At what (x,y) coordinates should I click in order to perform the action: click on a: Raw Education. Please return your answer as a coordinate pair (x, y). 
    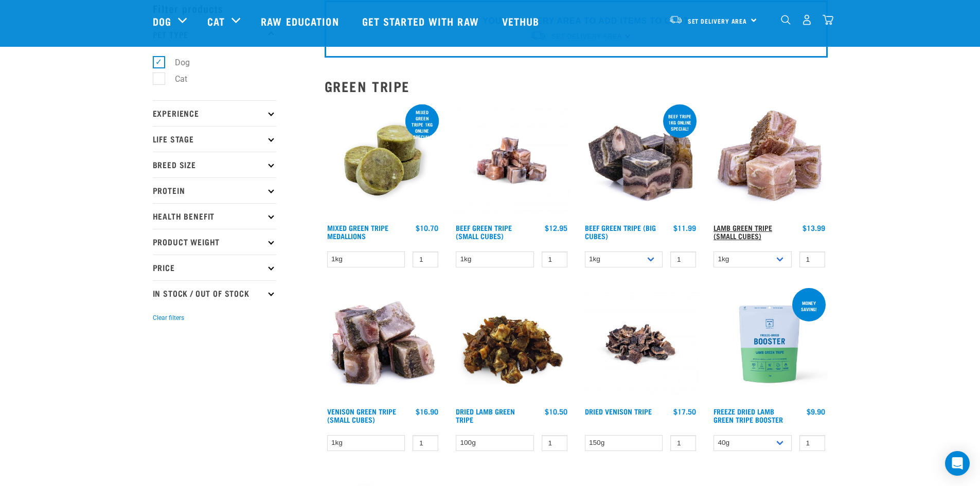
    Looking at the image, I should click on (301, 21).